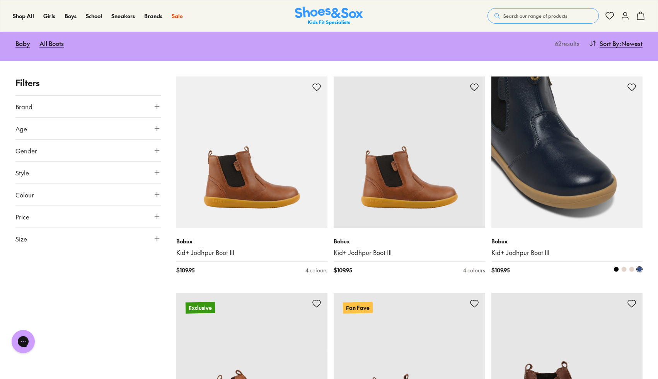 The image size is (658, 379). What do you see at coordinates (329, 16) in the screenshot?
I see `img: SNS_Logo_Responsive.svg` at bounding box center [329, 16].